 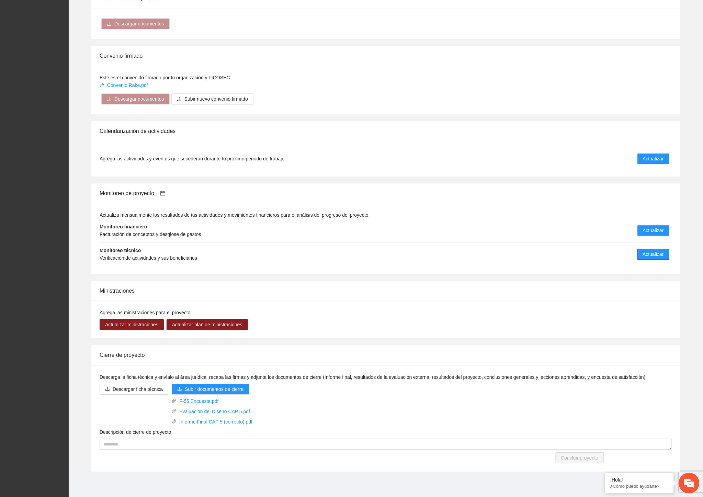 What do you see at coordinates (134, 389) in the screenshot?
I see `button: downloadDescargar ficha técnica` at bounding box center [134, 389].